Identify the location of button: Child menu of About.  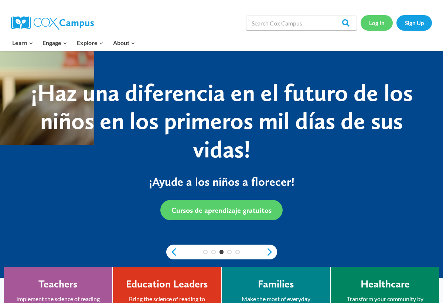
(124, 43).